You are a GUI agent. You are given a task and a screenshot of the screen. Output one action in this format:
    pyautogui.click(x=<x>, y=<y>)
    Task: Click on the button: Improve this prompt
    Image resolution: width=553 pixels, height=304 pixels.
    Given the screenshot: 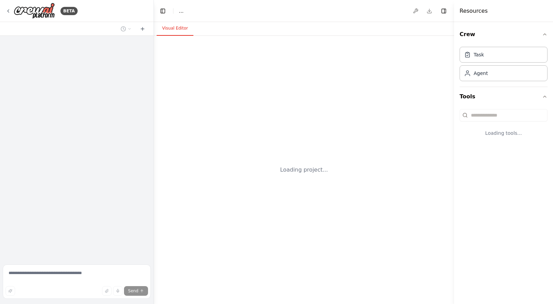 What is the action you would take?
    pyautogui.click(x=10, y=291)
    